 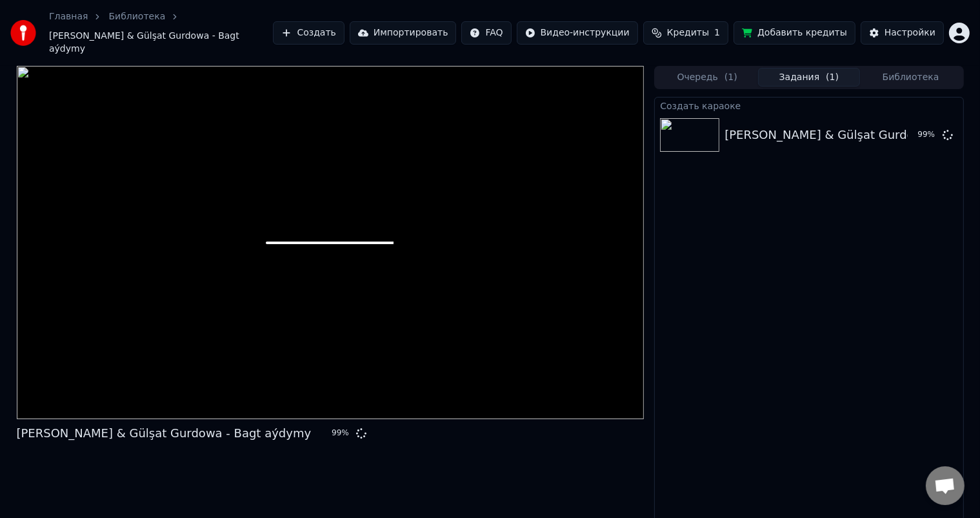 What do you see at coordinates (808, 105) in the screenshot?
I see `div: Создать караоке` at bounding box center [808, 105].